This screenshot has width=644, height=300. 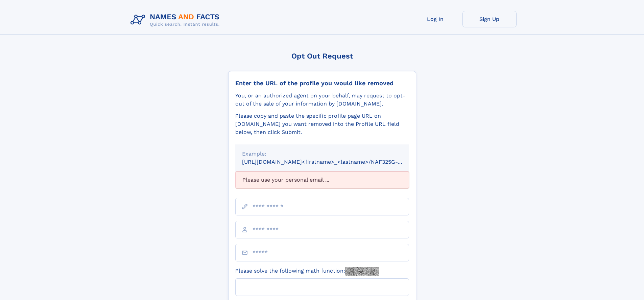 I want to click on div: Please use your personal email ..., so click(x=322, y=180).